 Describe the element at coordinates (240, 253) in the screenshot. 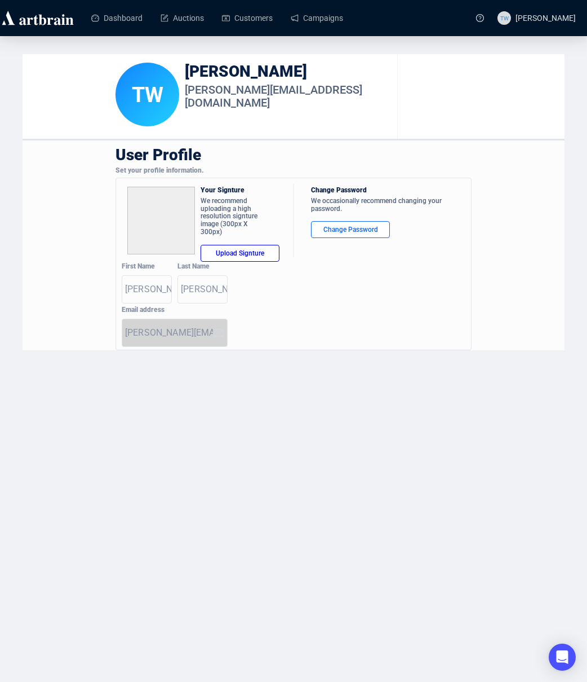

I see `button: Upload Signture` at that location.